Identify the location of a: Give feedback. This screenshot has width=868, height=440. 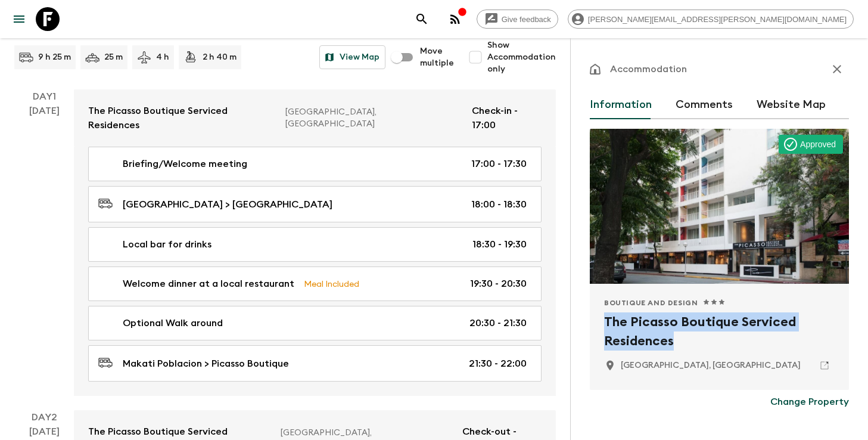
(517, 19).